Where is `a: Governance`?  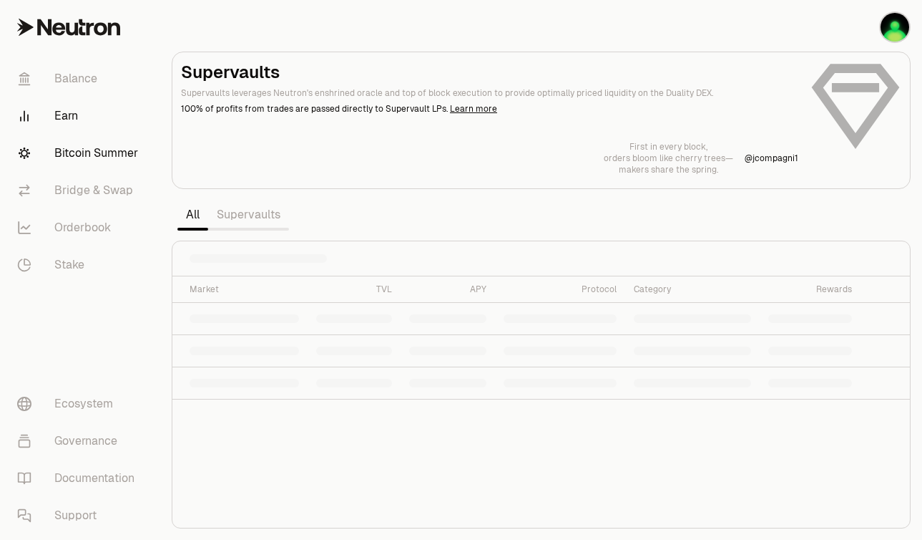 a: Governance is located at coordinates (80, 441).